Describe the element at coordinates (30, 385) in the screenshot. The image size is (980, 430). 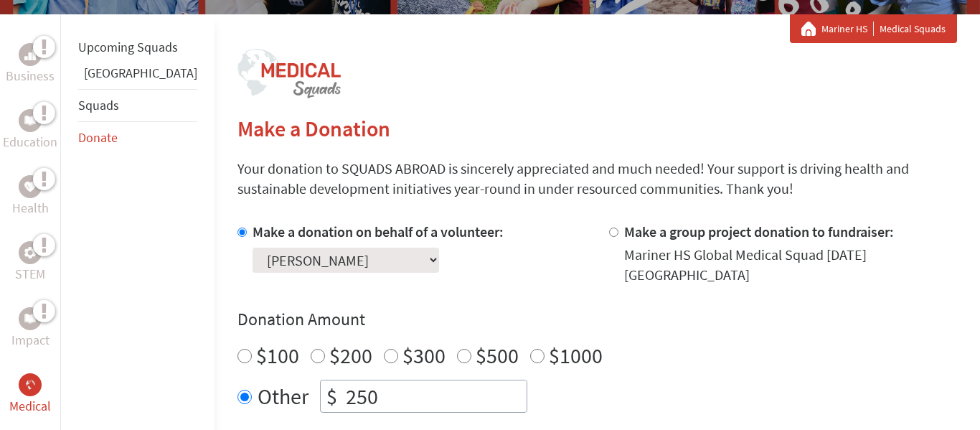
I see `div: Medical` at that location.